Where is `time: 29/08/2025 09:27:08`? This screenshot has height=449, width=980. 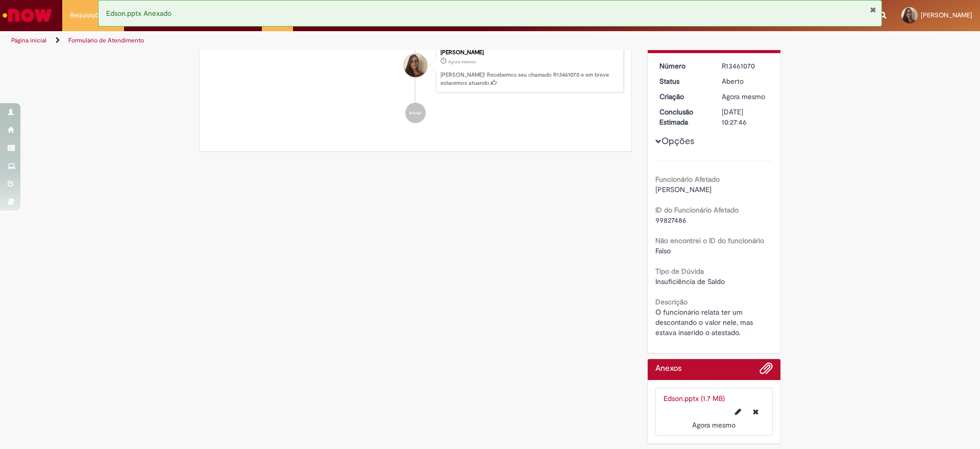 time: 29/08/2025 09:27:08 is located at coordinates (714, 425).